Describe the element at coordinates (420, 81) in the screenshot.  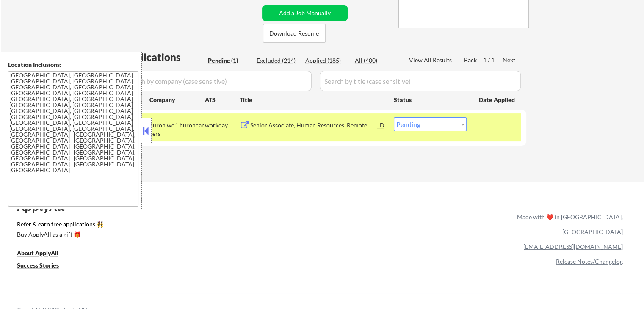
I see `input: Search by title (case sensitive)` at that location.